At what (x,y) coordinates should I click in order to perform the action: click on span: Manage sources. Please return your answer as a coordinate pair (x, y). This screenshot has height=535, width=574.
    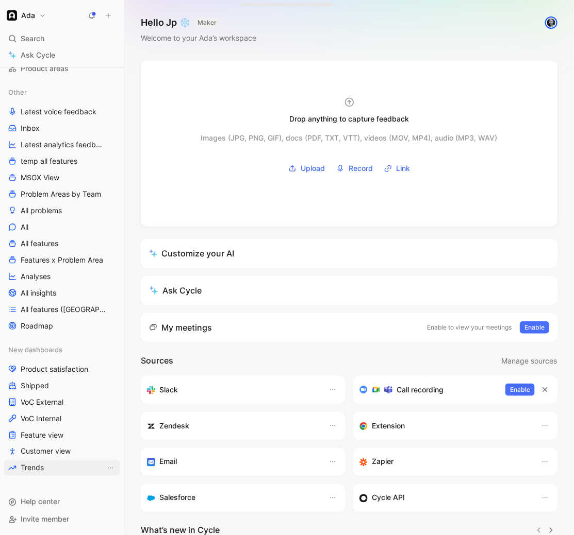
    Looking at the image, I should click on (529, 361).